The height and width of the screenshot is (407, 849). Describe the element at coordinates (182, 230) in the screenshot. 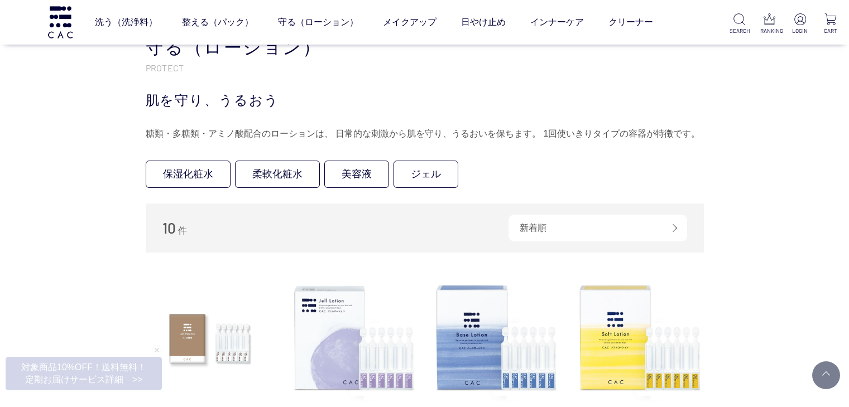

I see `span: 件` at that location.